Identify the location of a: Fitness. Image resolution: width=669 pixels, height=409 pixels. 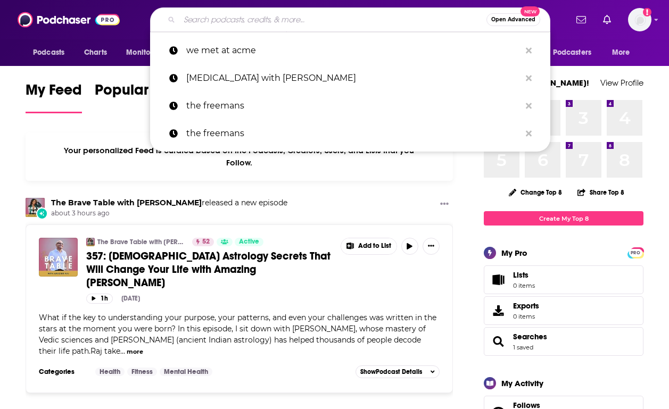
(142, 372).